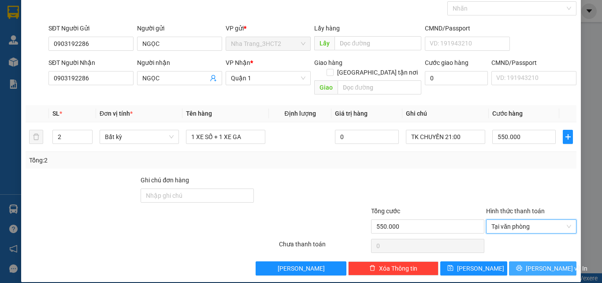  Describe the element at coordinates (139, 137) in the screenshot. I see `span: Bất kỳ` at that location.